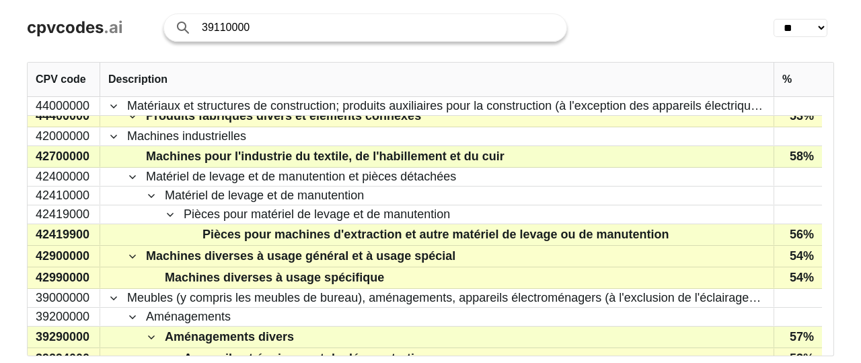 The height and width of the screenshot is (363, 861). What do you see at coordinates (798, 156) in the screenshot?
I see `div: 58%` at bounding box center [798, 156].